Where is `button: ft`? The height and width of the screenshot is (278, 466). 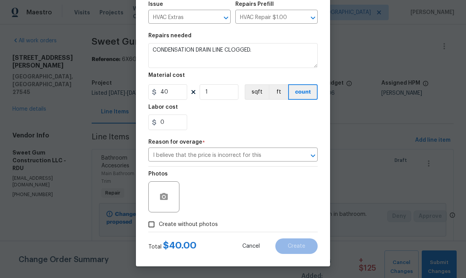 button: ft is located at coordinates (278, 92).